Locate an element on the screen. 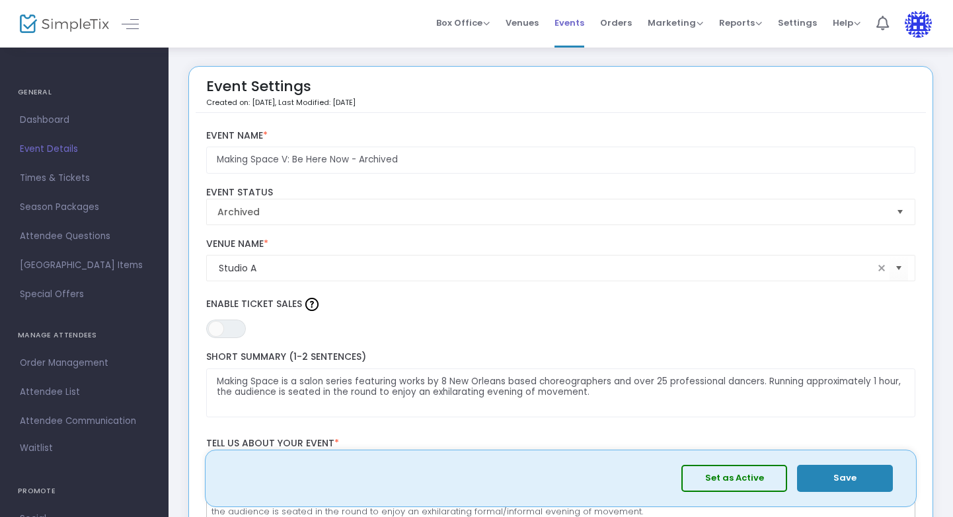 The width and height of the screenshot is (953, 517). span: Order Management is located at coordinates (84, 363).